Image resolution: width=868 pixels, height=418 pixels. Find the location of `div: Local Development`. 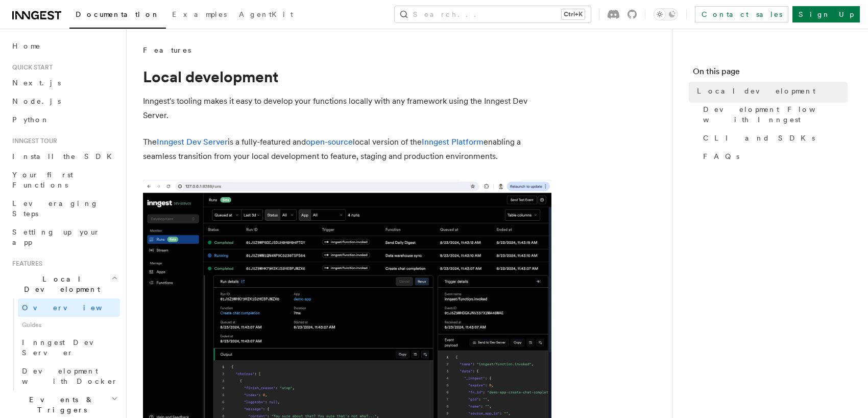

div: Local Development is located at coordinates (64, 344).